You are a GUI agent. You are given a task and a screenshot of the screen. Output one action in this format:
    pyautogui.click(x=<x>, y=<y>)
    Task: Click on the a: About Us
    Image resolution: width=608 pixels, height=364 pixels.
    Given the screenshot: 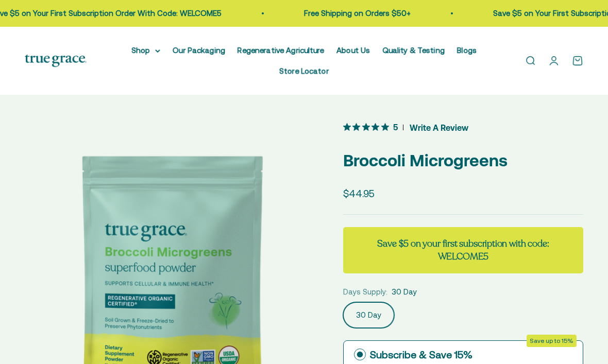 What is the action you would take?
    pyautogui.click(x=353, y=50)
    